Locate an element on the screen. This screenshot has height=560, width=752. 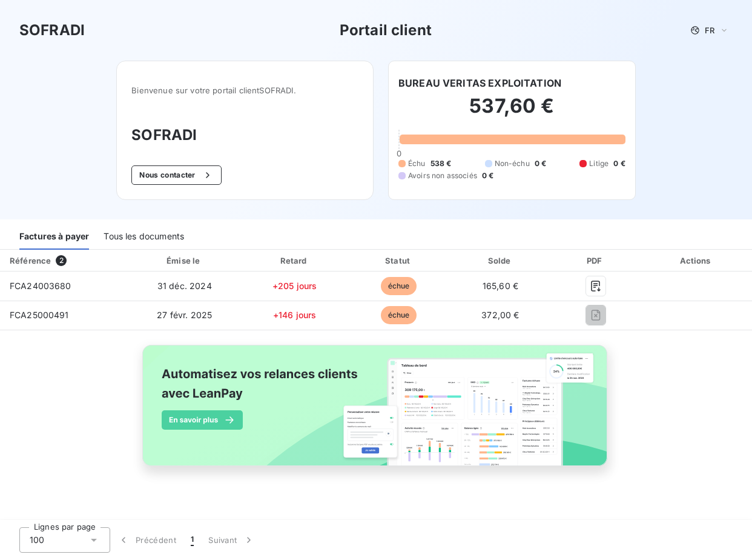
h2: 537,60 € is located at coordinates (512, 112).